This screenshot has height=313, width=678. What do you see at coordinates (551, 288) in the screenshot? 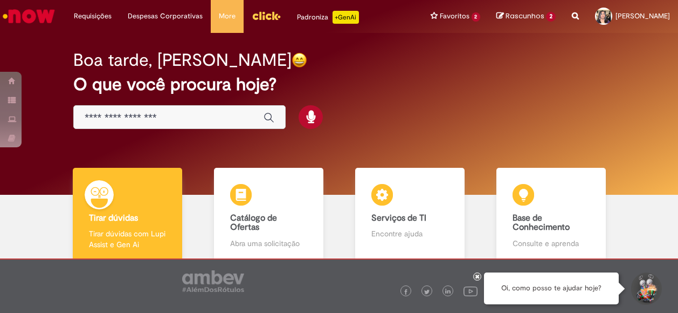
I see `div: Oi, como posso te ajudar hoje?` at bounding box center [551, 288].